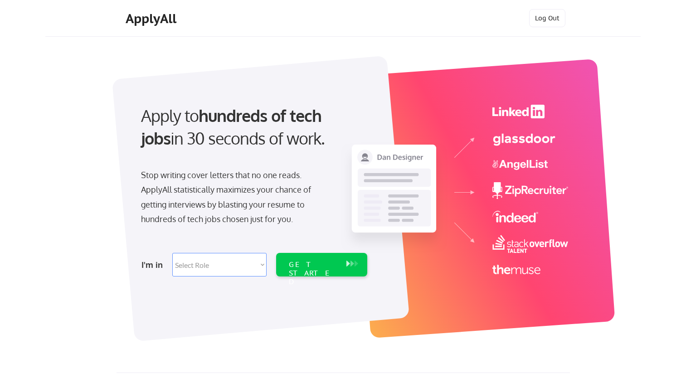 This screenshot has height=378, width=686. Describe the element at coordinates (154, 265) in the screenshot. I see `div: I'm in` at that location.